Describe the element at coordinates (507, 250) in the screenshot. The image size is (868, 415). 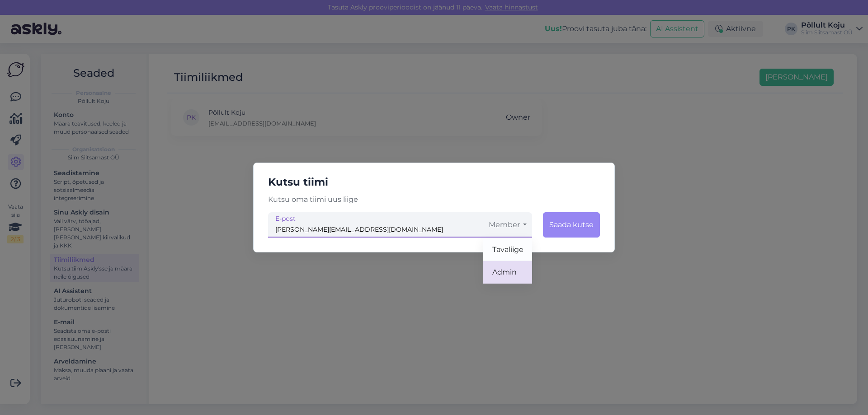
I see `a: Tavaliige` at that location.